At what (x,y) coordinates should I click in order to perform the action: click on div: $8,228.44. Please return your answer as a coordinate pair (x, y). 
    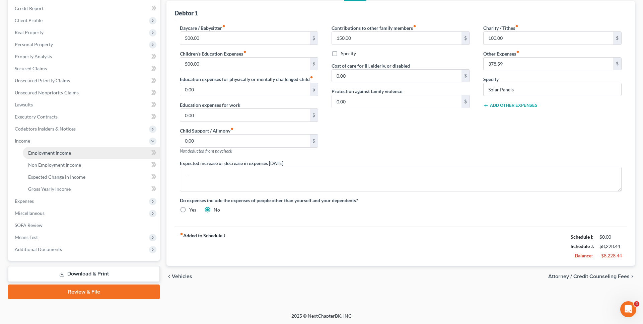
    Looking at the image, I should click on (610, 246).